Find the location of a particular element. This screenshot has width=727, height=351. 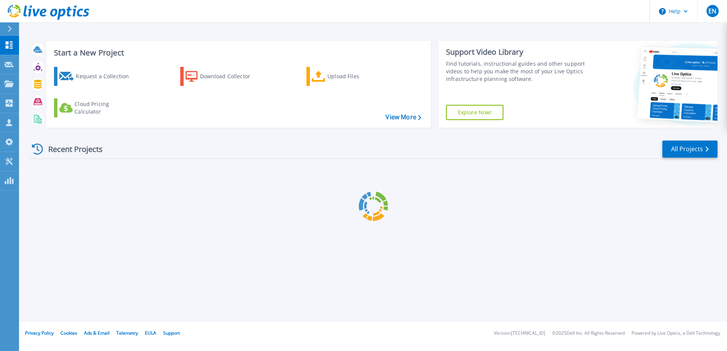

div: Recent Projects is located at coordinates (71, 149).